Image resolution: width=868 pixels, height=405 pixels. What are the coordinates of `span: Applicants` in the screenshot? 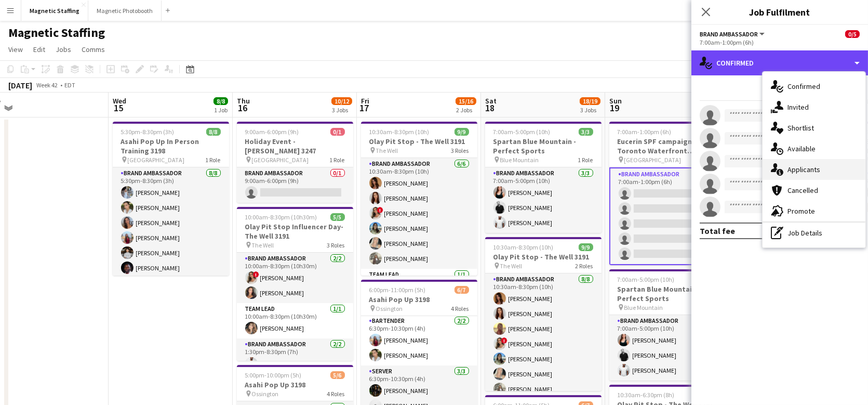 It's located at (804, 170).